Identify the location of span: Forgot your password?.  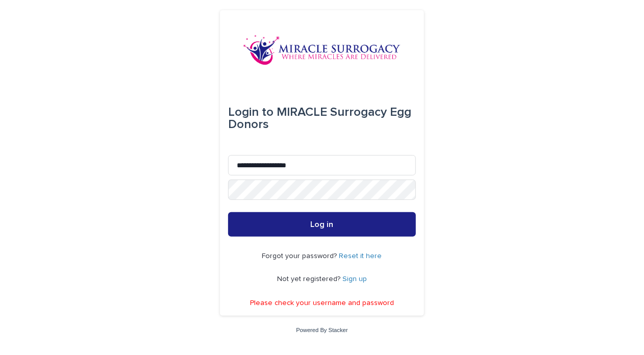
(301, 256).